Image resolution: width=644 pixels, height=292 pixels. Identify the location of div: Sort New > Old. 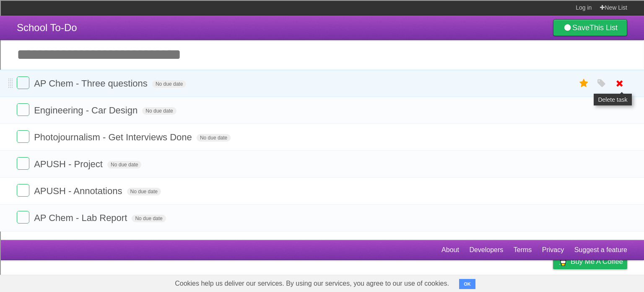
(322, 31).